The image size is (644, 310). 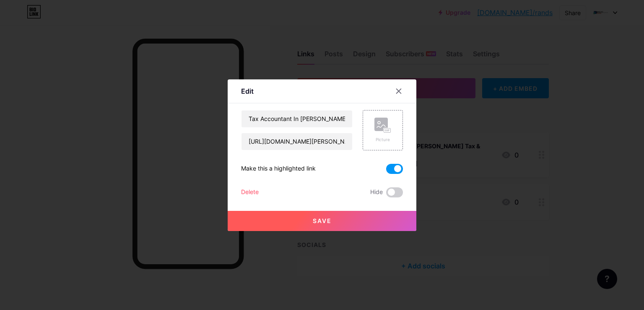 What do you see at coordinates (250, 192) in the screenshot?
I see `div: Delete` at bounding box center [250, 192].